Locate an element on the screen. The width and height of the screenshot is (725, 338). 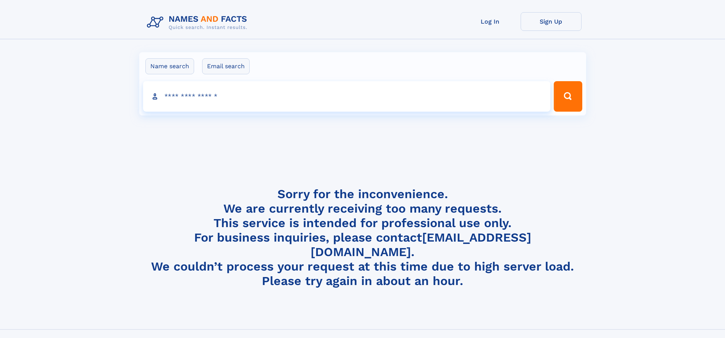
a: Sign Up is located at coordinates (551, 21).